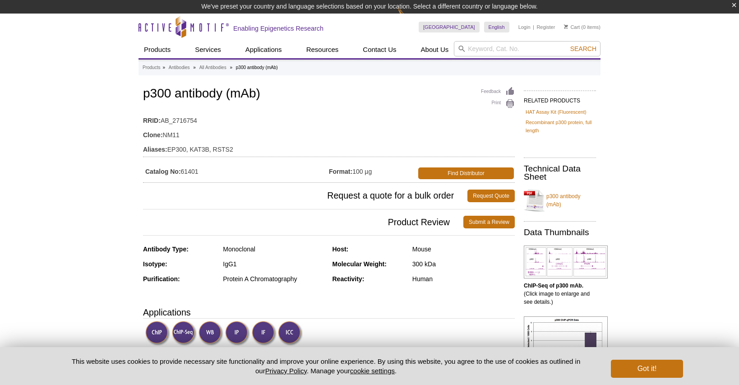 This screenshot has height=385, width=739. What do you see at coordinates (373, 171) in the screenshot?
I see `td: 100 µg` at bounding box center [373, 171].